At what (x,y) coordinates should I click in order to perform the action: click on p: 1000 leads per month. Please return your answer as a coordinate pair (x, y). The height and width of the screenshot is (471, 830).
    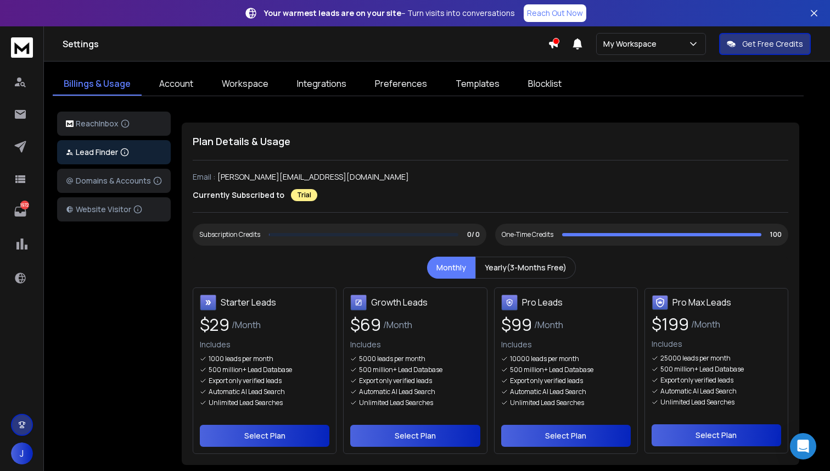
    Looking at the image, I should click on (241, 359).